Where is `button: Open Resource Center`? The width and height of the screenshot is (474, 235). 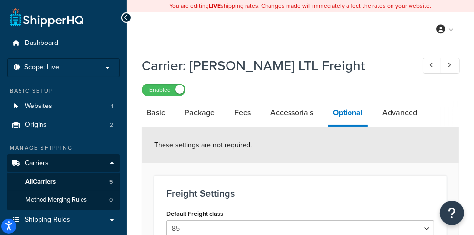
button: Open Resource Center is located at coordinates (452, 213).